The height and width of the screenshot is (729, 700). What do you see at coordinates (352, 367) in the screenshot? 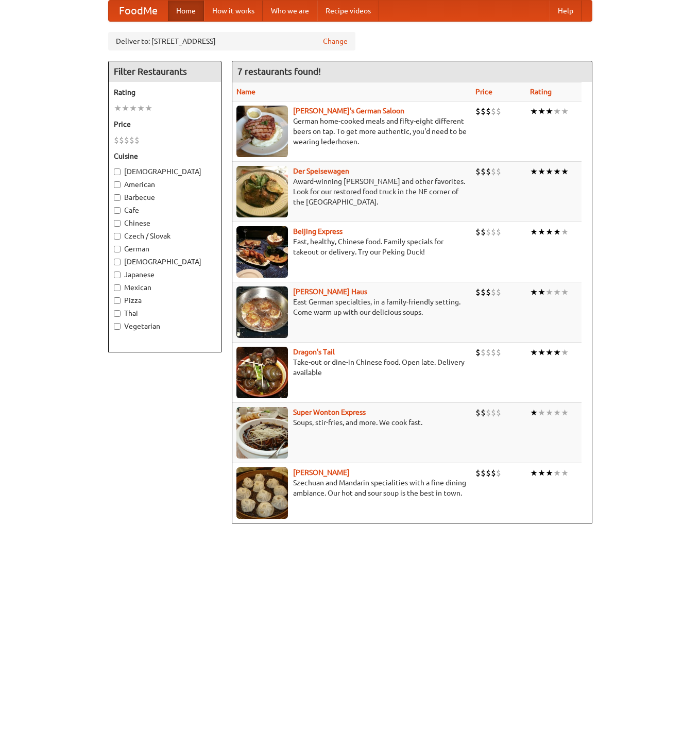
I see `p: Take-out or dine-in Chinese food. Open late. Delivery available` at bounding box center [352, 367].